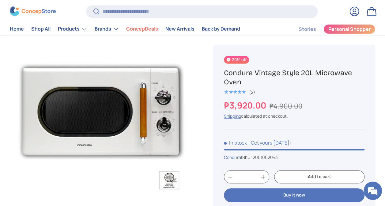  I want to click on img: ConcepStore, so click(33, 11).